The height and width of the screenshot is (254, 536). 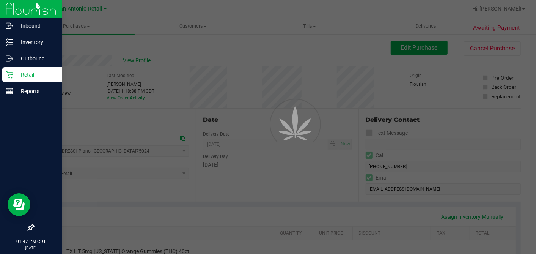 What do you see at coordinates (36, 75) in the screenshot?
I see `p: Retail` at bounding box center [36, 75].